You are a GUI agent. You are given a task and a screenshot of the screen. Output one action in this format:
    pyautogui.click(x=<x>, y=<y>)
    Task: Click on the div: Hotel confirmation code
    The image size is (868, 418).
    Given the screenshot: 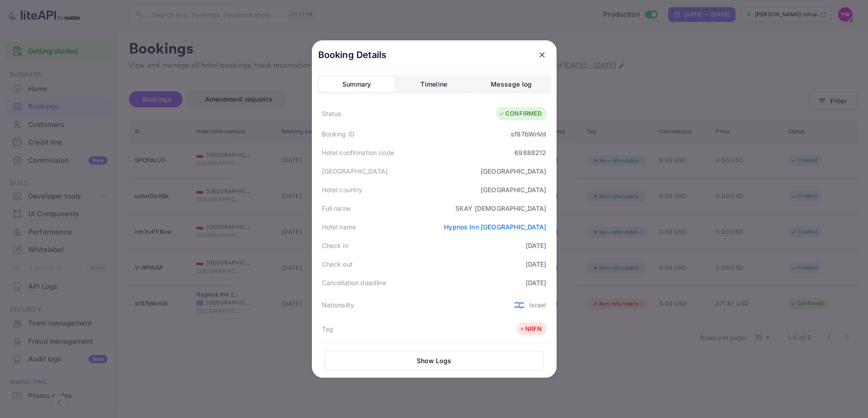 What is the action you would take?
    pyautogui.click(x=358, y=152)
    